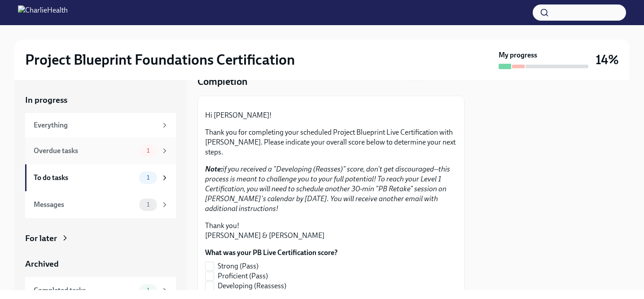 The image size is (644, 299). Describe the element at coordinates (95, 125) in the screenshot. I see `div: Everything` at that location.